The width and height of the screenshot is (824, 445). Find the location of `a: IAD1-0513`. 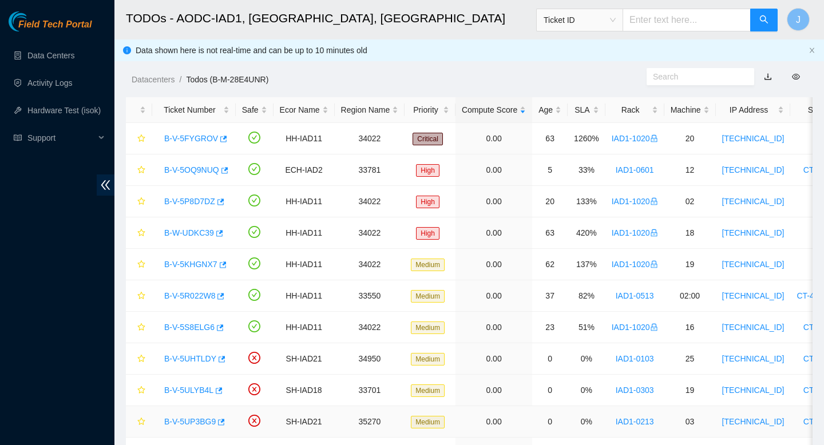

a: IAD1-0513 is located at coordinates (634, 296).